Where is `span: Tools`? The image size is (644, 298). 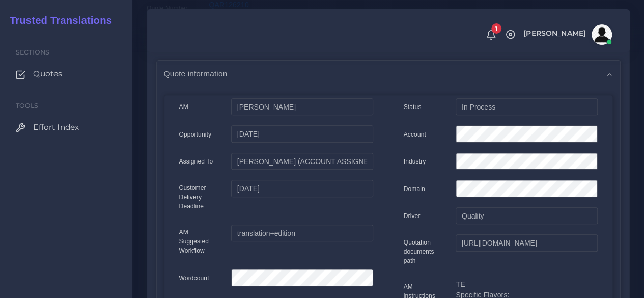 span: Tools is located at coordinates (27, 105).